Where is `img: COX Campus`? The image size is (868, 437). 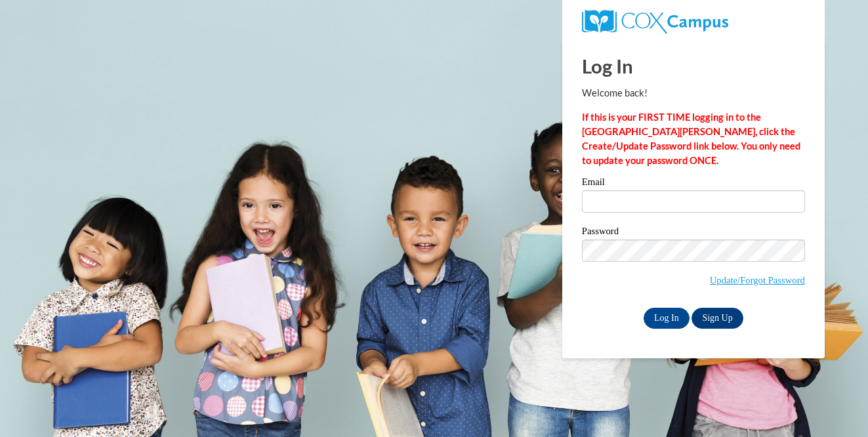
img: COX Campus is located at coordinates (654, 21).